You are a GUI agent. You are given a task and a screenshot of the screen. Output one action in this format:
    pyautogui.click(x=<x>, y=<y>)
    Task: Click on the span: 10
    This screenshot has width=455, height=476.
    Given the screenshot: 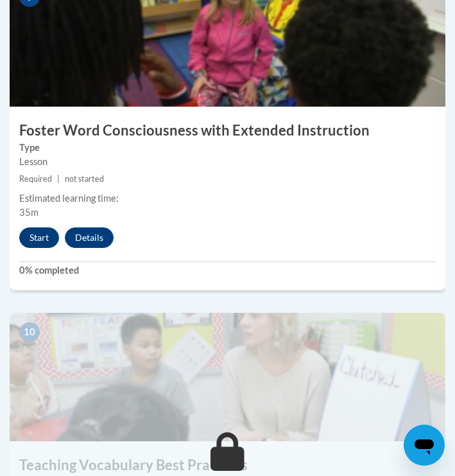 What is the action you would take?
    pyautogui.click(x=30, y=333)
    